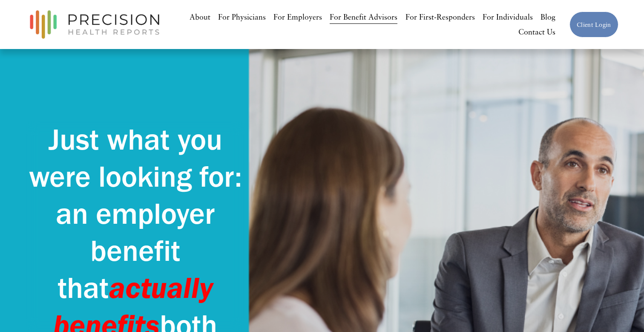 The height and width of the screenshot is (332, 644). I want to click on em: actuall, so click(154, 287).